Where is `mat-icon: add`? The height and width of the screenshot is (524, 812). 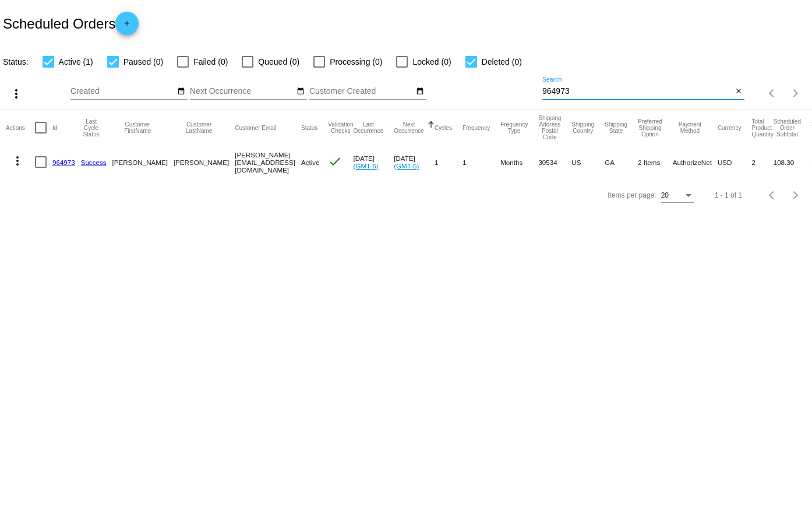 mat-icon: add is located at coordinates (127, 26).